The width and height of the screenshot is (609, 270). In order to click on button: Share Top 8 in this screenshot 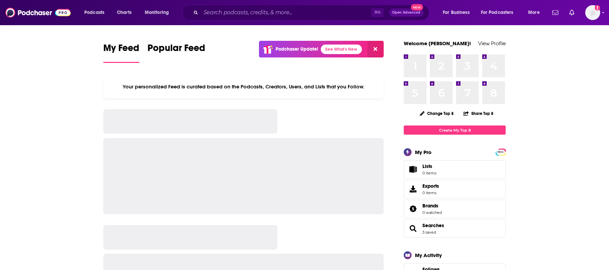, I will do `click(479, 113)`.